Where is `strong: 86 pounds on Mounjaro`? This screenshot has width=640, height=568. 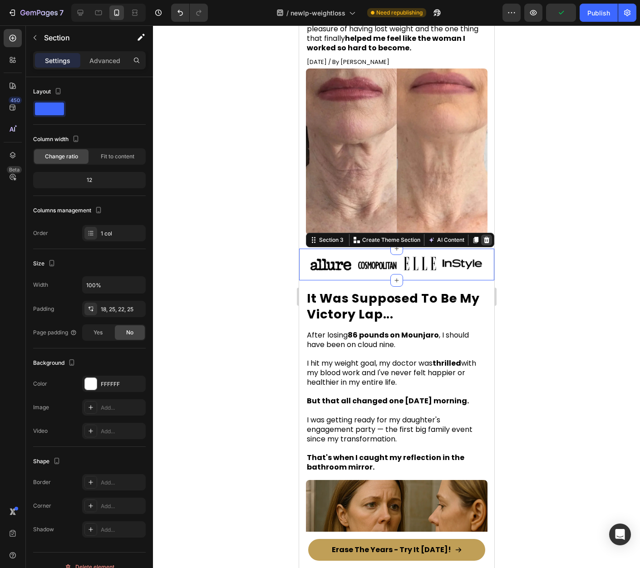
strong: 86 pounds on Mounjaro is located at coordinates (94, 309).